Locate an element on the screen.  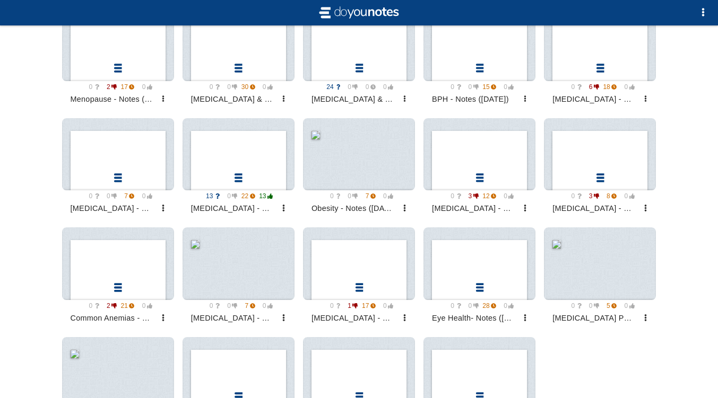
span: 8 is located at coordinates (609, 196).